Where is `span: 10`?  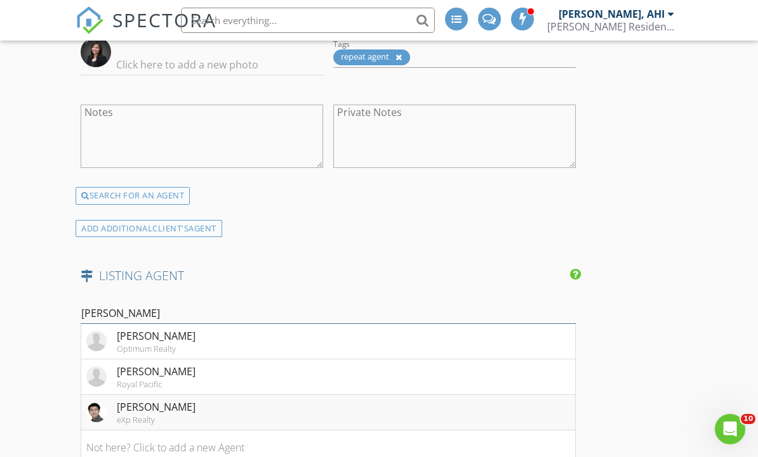
span: 10 is located at coordinates (747, 419).